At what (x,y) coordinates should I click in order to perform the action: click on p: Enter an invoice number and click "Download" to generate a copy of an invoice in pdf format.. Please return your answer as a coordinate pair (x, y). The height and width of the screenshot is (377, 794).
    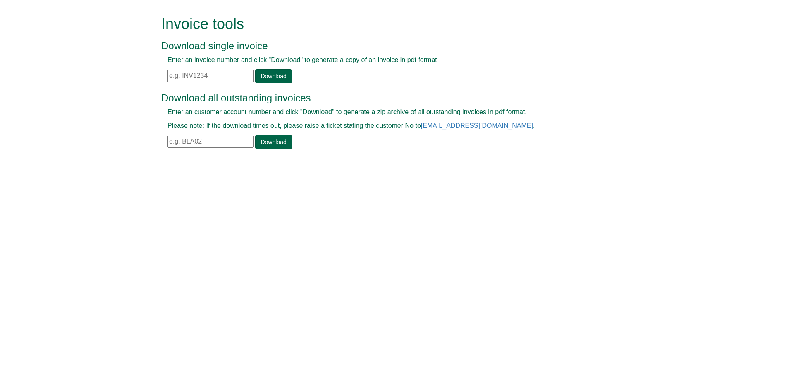
    Looking at the image, I should click on (387, 60).